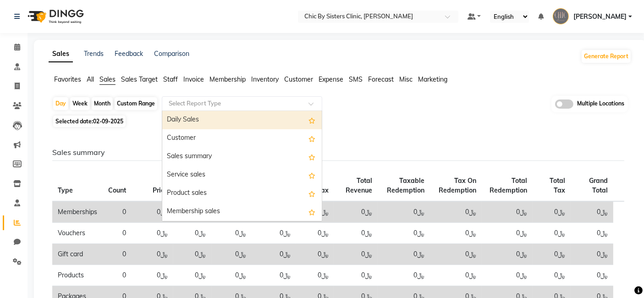 This screenshot has height=298, width=644. I want to click on div: Custom Range, so click(136, 103).